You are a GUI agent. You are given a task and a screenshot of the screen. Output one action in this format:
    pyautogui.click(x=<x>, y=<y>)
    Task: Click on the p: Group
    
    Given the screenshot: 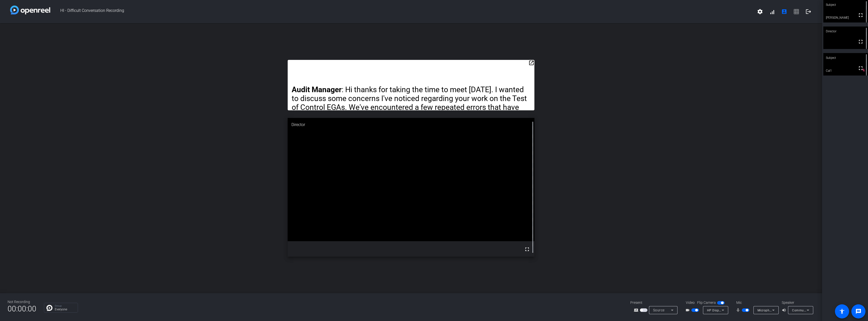 What is the action you would take?
    pyautogui.click(x=65, y=305)
    